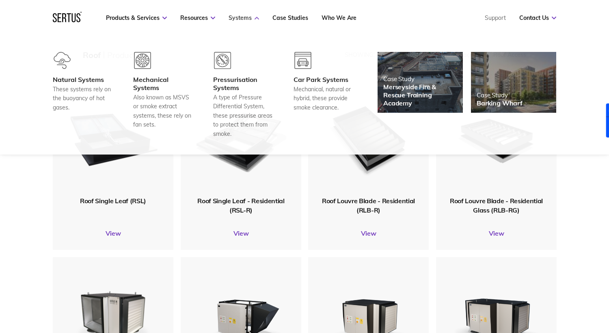 This screenshot has height=333, width=609. Describe the element at coordinates (243, 95) in the screenshot. I see `a: Pressurisation SystemsA type of Pressure Differential System, these pressurise areas to protect t...` at that location.